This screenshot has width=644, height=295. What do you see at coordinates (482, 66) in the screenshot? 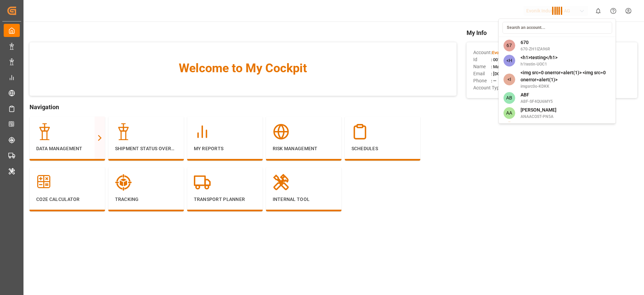
I see `span: Name` at bounding box center [482, 66].